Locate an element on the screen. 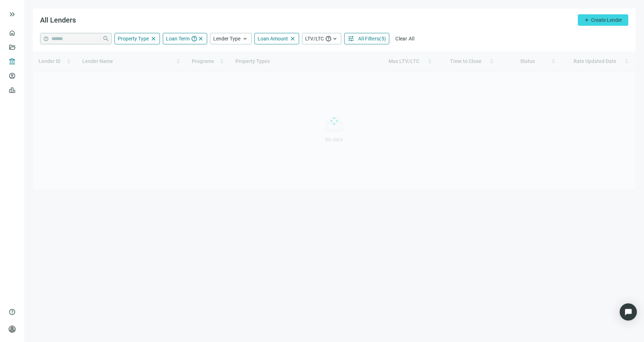 The width and height of the screenshot is (644, 342). span: Loan Amount is located at coordinates (273, 39).